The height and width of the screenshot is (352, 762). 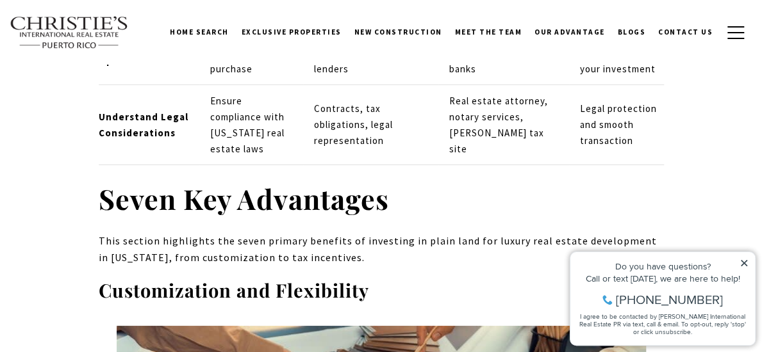 I want to click on a: Home Search, so click(x=199, y=32).